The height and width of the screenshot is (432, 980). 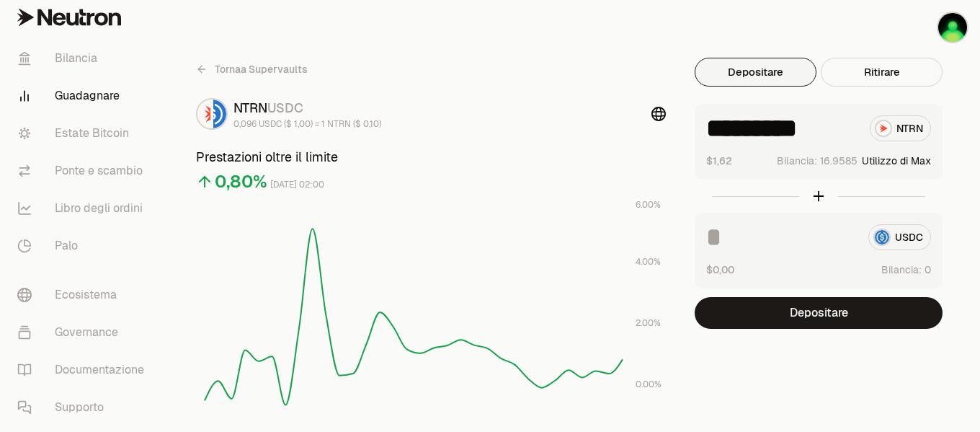 What do you see at coordinates (220, 114) in the screenshot?
I see `img: Logo USDC` at bounding box center [220, 114].